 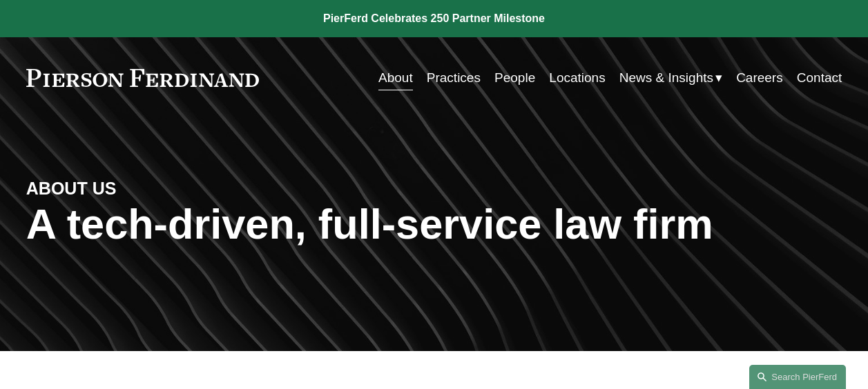 What do you see at coordinates (71, 189) in the screenshot?
I see `strong: ABOUT US` at bounding box center [71, 189].